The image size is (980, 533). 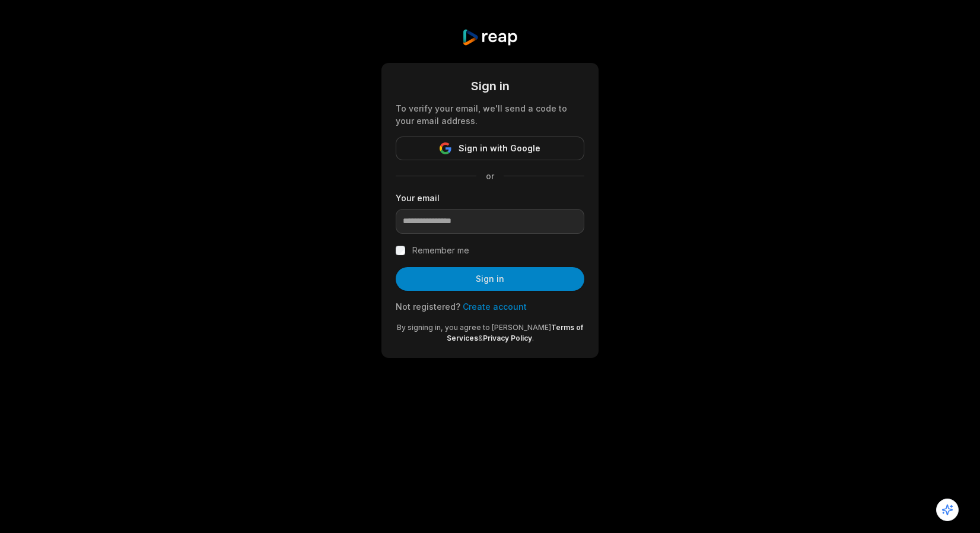 I want to click on div: Sign in, so click(x=490, y=86).